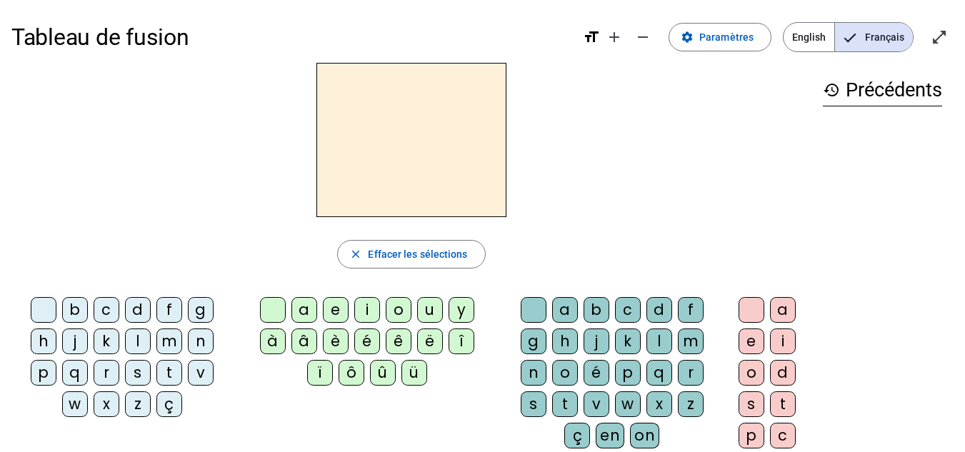 This screenshot has height=452, width=965. I want to click on button: Paramètres, so click(720, 37).